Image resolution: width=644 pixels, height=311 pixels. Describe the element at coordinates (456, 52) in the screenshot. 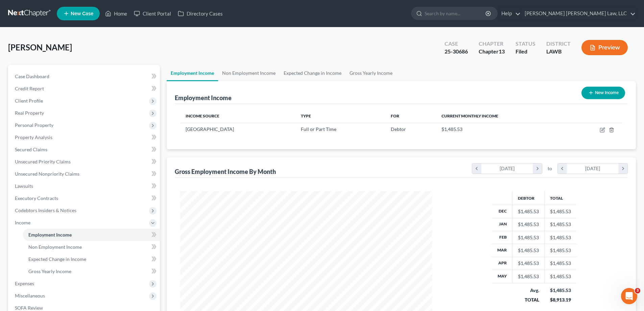

I see `div: 25-30686` at that location.